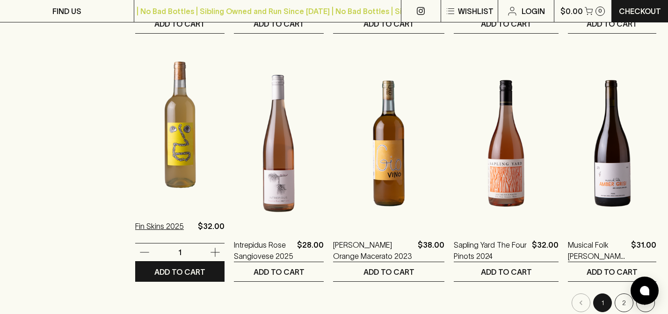 The image size is (668, 314). I want to click on img: Musical Folk Amber Gris 2025, so click(612, 144).